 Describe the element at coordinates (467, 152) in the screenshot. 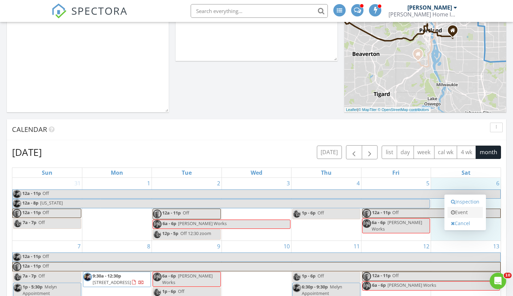

I see `button: 4 wk` at that location.